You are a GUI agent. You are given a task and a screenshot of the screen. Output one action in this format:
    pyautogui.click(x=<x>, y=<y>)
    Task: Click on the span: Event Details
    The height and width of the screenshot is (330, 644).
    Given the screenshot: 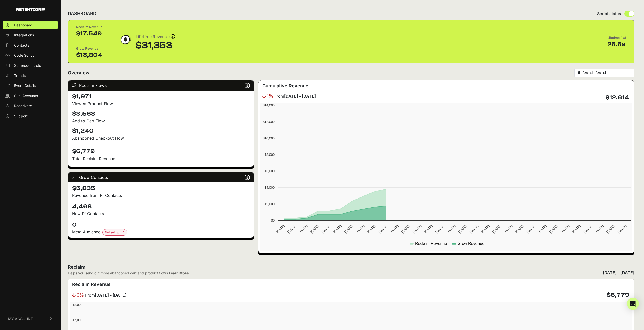 What is the action you would take?
    pyautogui.click(x=25, y=86)
    